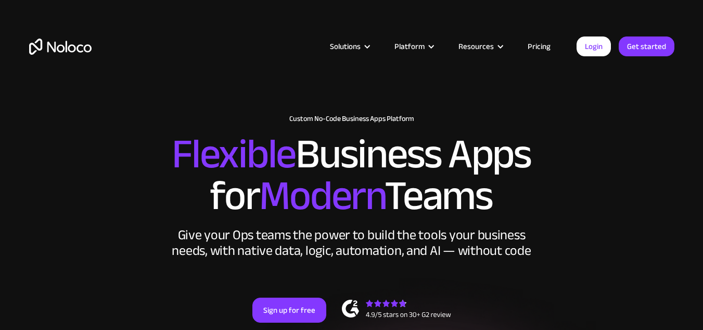 The image size is (703, 330). I want to click on span: Flexible, so click(234, 154).